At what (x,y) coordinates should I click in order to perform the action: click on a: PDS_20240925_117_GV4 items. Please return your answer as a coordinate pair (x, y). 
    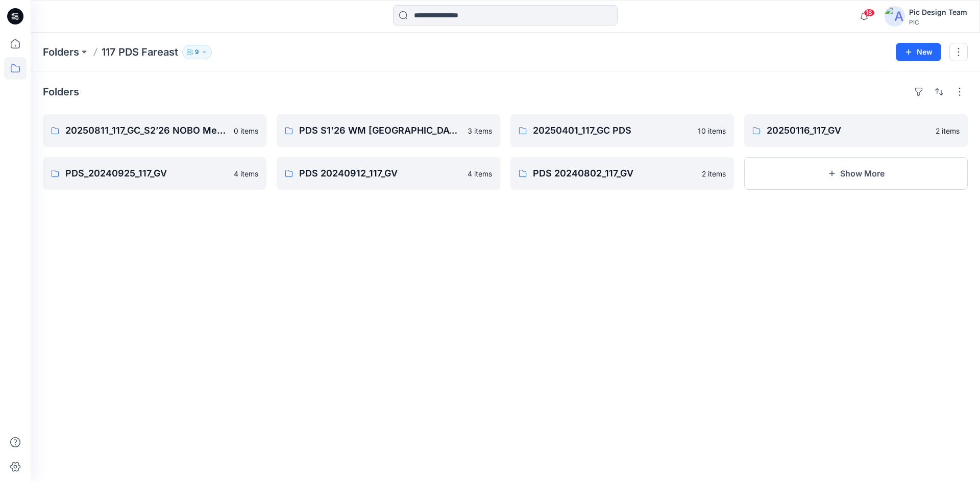
    Looking at the image, I should click on (155, 173).